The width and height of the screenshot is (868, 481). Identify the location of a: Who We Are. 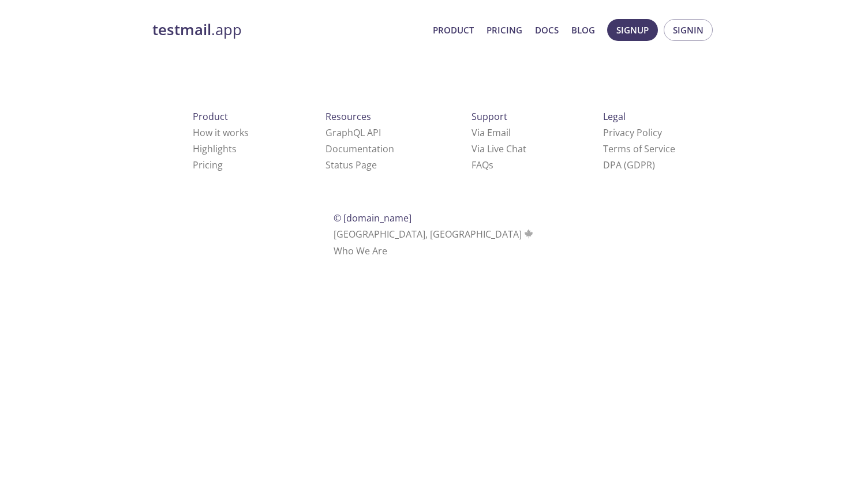
(360, 251).